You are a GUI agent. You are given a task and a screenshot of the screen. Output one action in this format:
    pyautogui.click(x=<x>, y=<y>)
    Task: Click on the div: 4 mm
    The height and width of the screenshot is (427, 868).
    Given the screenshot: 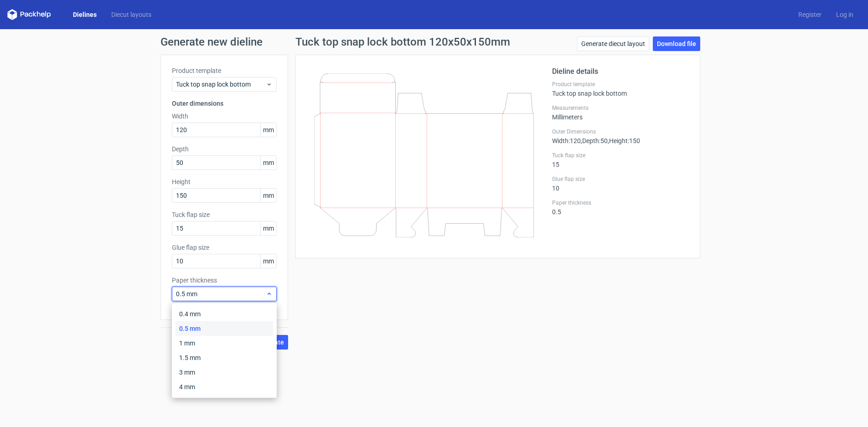 What is the action you would take?
    pyautogui.click(x=225, y=387)
    